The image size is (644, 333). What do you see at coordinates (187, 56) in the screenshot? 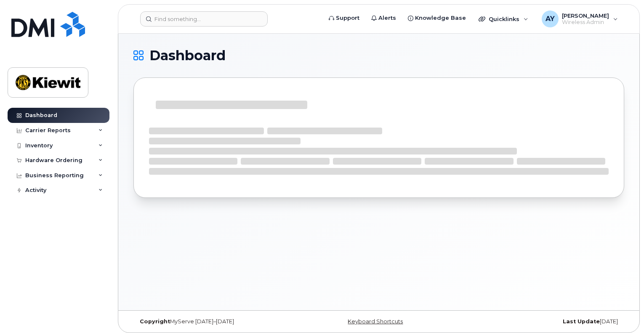
I see `span: Dashboard` at bounding box center [187, 56].